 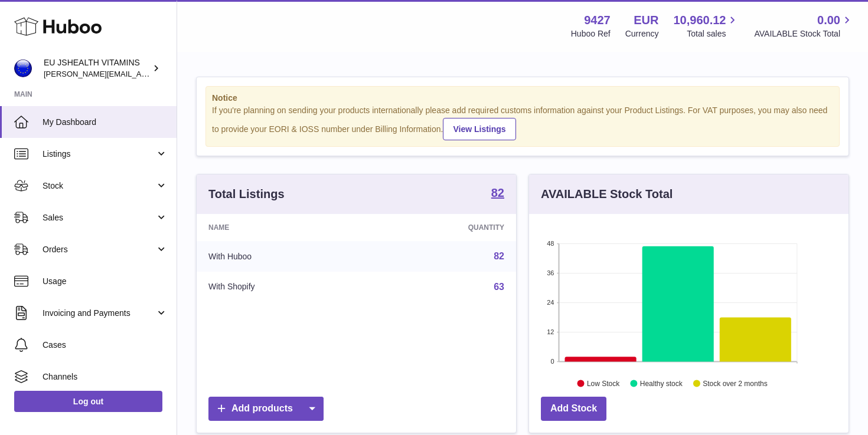 I want to click on text: 12, so click(x=550, y=332).